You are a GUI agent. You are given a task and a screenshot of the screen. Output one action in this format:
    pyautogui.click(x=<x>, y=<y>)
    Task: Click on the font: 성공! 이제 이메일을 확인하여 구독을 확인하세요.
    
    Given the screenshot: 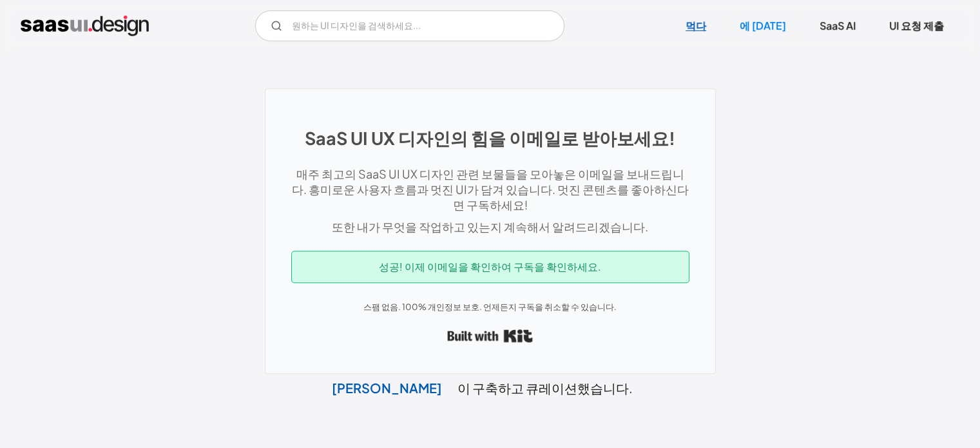 What is the action you would take?
    pyautogui.click(x=489, y=266)
    